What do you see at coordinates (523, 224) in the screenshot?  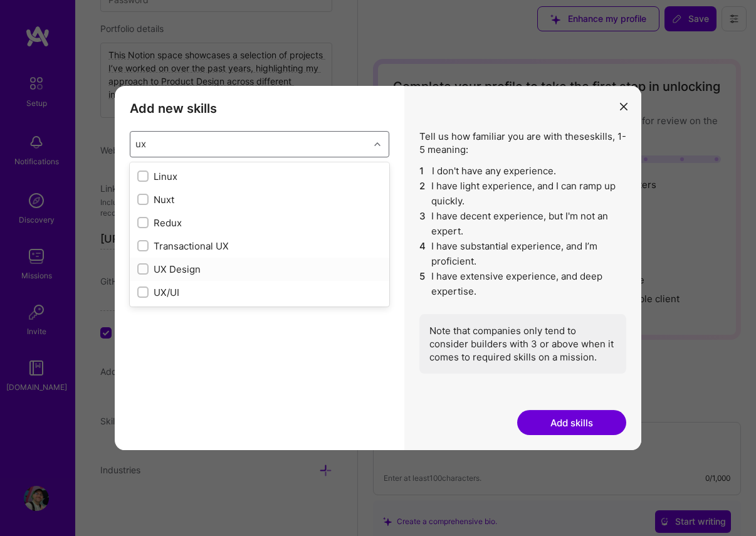 I see `li: I have decent experience, but I'm not an expert.` at bounding box center [523, 224].